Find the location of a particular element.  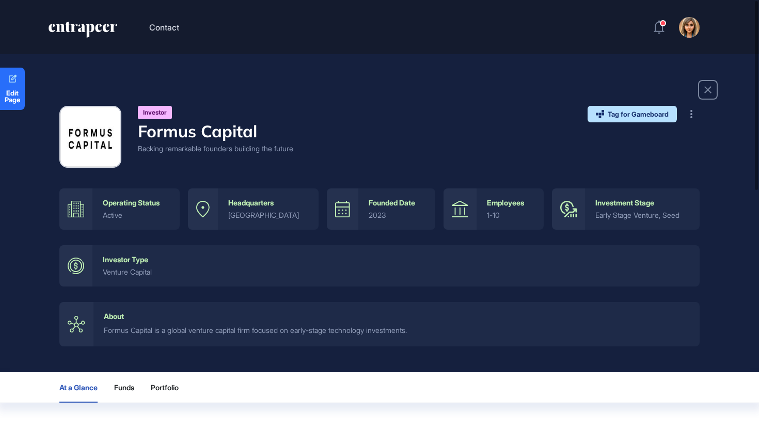

div: Investment Stage is located at coordinates (625, 203).